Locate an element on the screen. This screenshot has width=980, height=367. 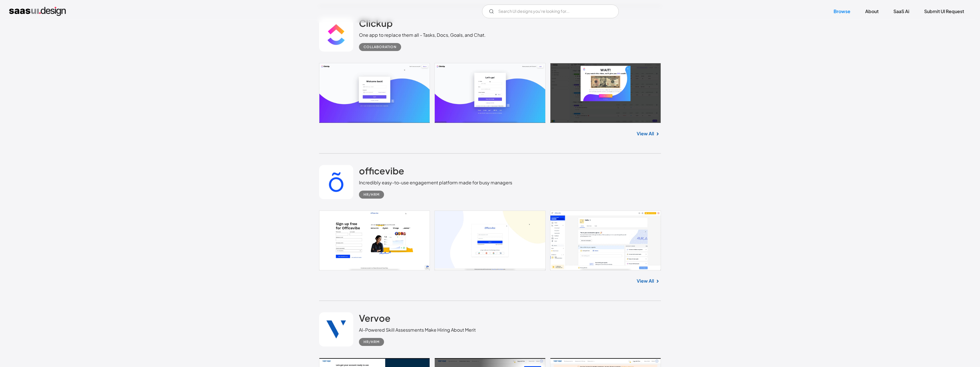
h2: Vervoe is located at coordinates (375, 318).